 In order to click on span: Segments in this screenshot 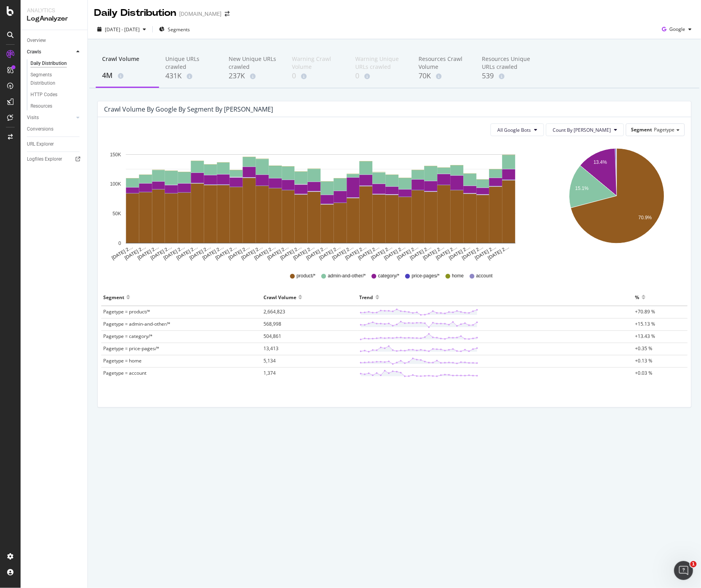, I will do `click(179, 29)`.